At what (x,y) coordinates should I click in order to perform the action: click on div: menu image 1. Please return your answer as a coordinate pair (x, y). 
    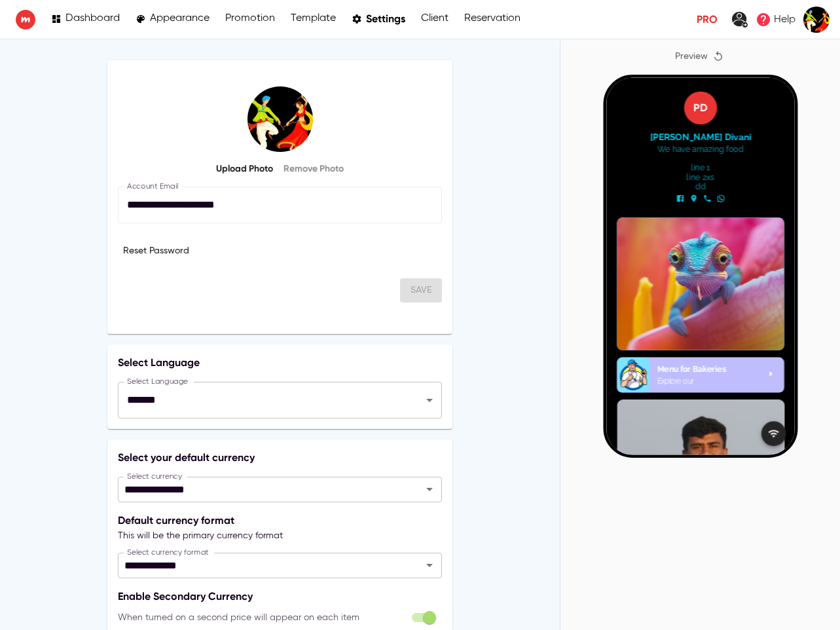
    Looking at the image, I should click on (105, 431).